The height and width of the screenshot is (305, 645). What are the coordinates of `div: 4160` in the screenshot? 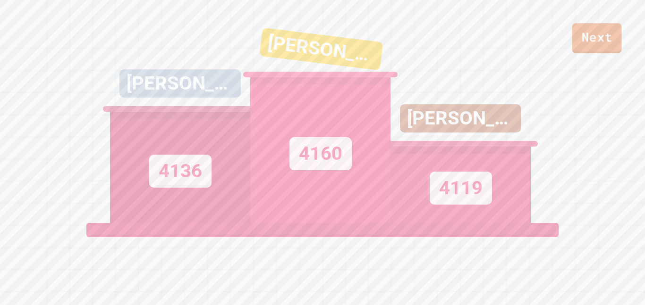 It's located at (320, 154).